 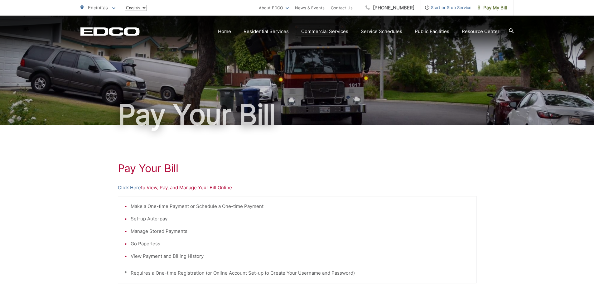 I want to click on a: Public Facilities, so click(x=432, y=31).